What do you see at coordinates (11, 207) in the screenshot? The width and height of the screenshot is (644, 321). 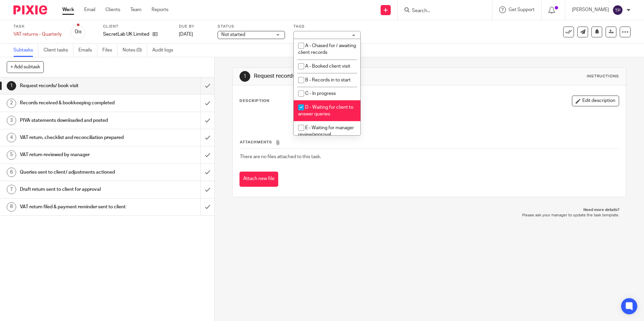 I see `div: 8` at bounding box center [11, 207].